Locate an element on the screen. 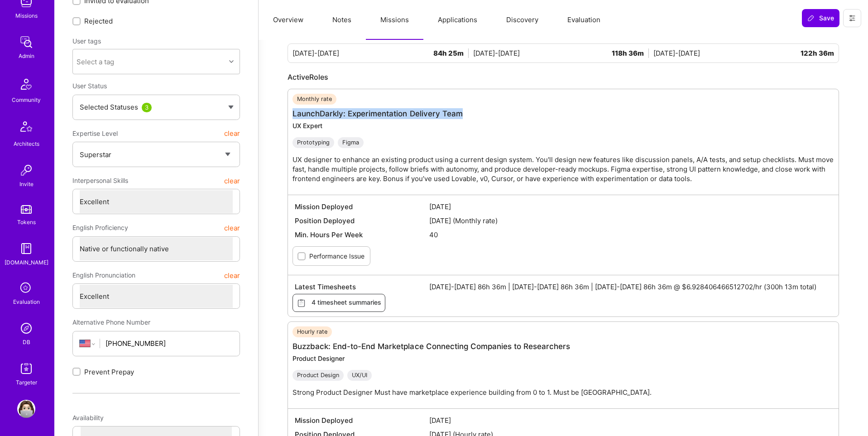 The image size is (868, 436). div: Product Design is located at coordinates (318, 375).